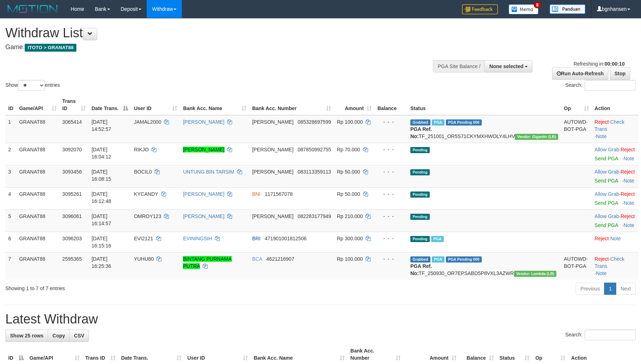 The width and height of the screenshot is (641, 364). I want to click on span: Copy, so click(58, 336).